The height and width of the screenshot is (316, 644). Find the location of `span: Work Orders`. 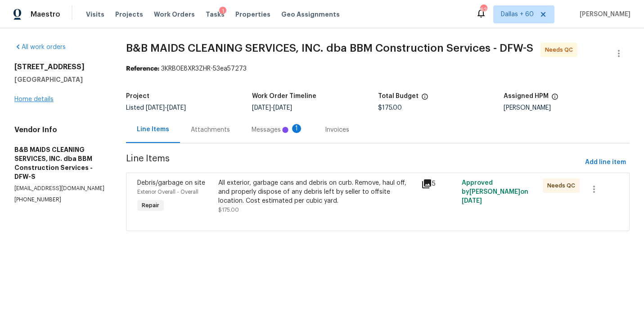

span: Work Orders is located at coordinates (174, 14).